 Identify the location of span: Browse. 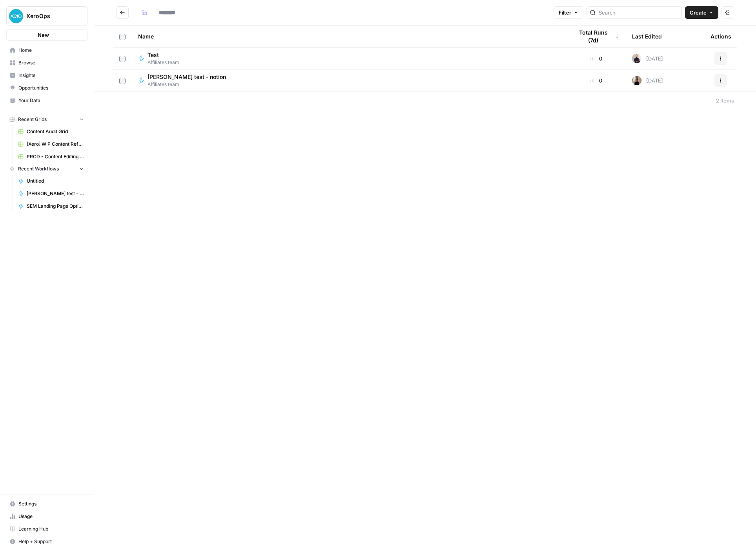
(51, 63).